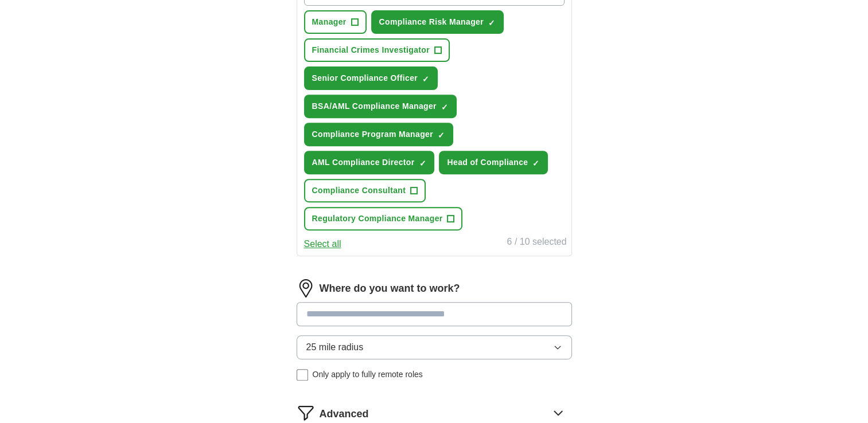 The width and height of the screenshot is (868, 423). What do you see at coordinates (344, 414) in the screenshot?
I see `span: Advanced` at bounding box center [344, 414].